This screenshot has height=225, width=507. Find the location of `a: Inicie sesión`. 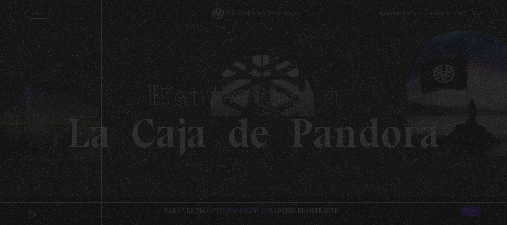

a: Inicie sesión is located at coordinates (448, 14).